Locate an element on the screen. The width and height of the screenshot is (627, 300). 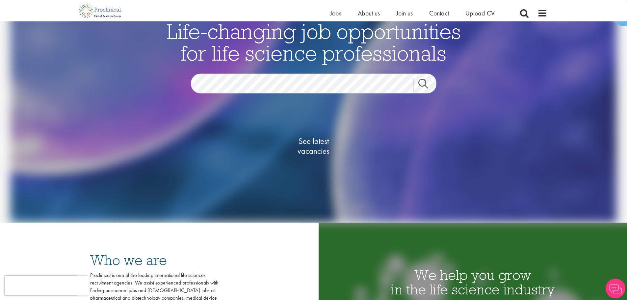
a: About us is located at coordinates (369, 13).